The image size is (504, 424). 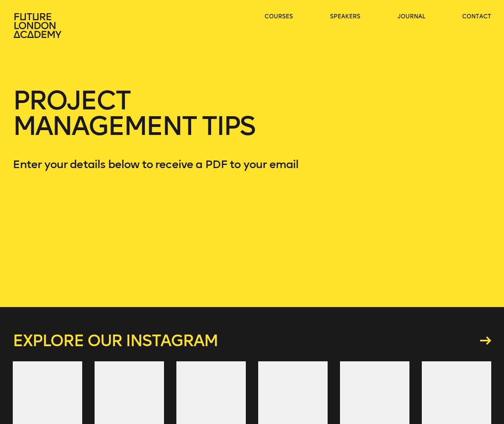 What do you see at coordinates (252, 340) in the screenshot?
I see `a: Explore our instagram` at bounding box center [252, 340].